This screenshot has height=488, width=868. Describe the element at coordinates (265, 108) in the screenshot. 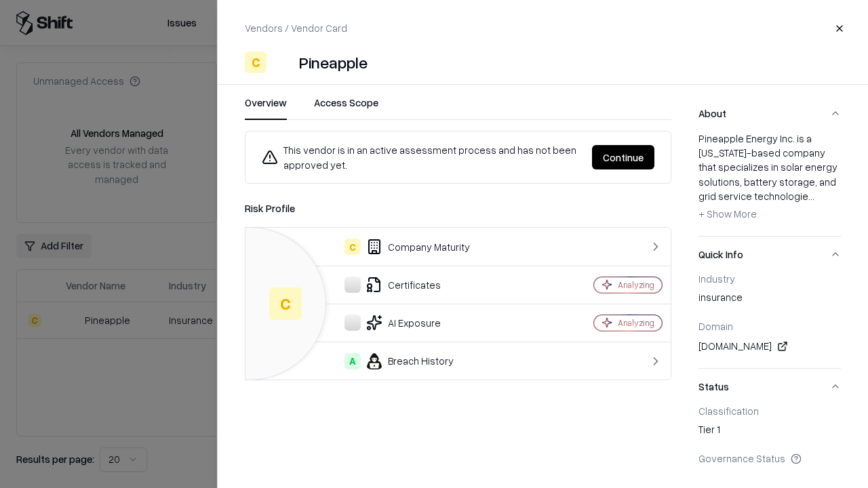

I see `button: Overview` at that location.